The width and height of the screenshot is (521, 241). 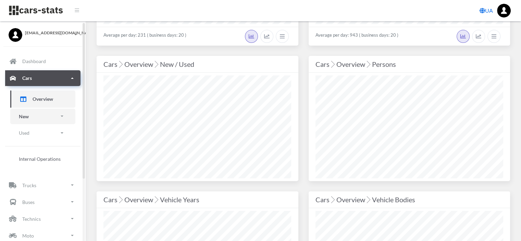 I want to click on a: UA, so click(x=486, y=11).